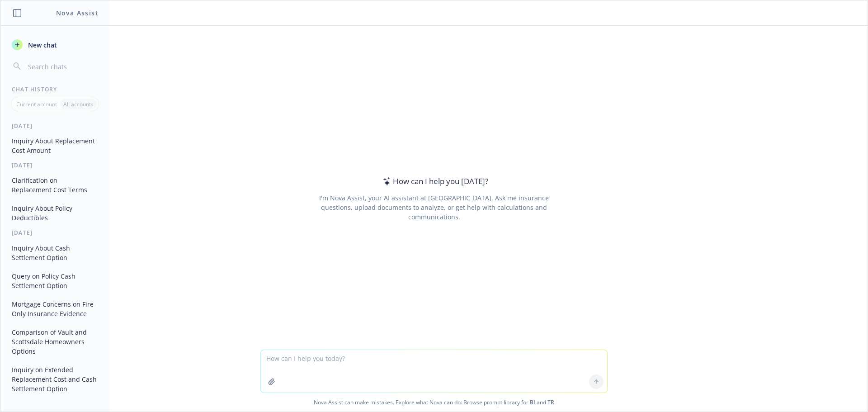 The height and width of the screenshot is (412, 868). What do you see at coordinates (54, 45) in the screenshot?
I see `button: New chat` at bounding box center [54, 45].